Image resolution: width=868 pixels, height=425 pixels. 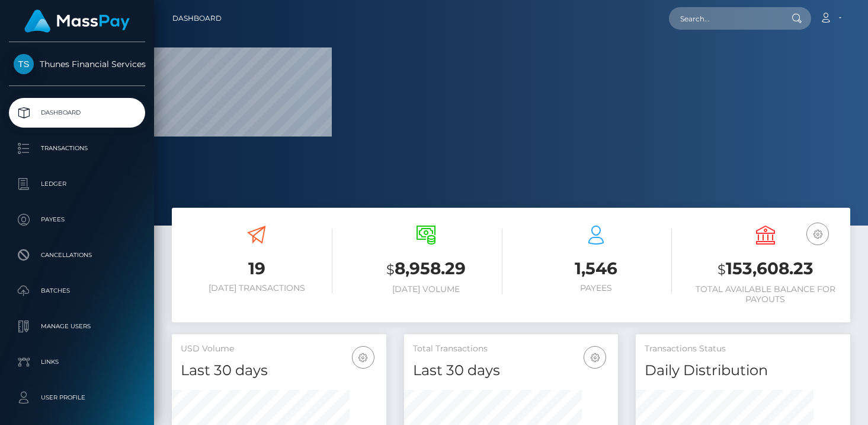 I want to click on p: Payees, so click(x=77, y=220).